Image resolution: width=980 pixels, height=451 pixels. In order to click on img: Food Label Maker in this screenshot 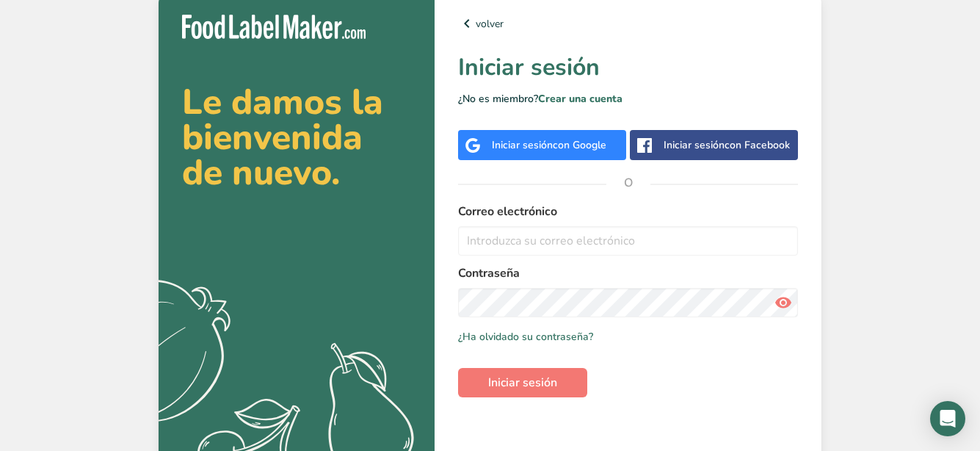, I will do `click(274, 26)`.